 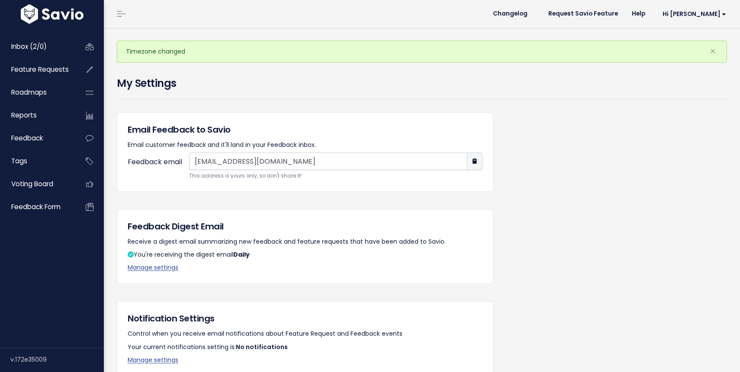 What do you see at coordinates (305, 227) in the screenshot?
I see `h5: Feedback Digest Email` at bounding box center [305, 227].